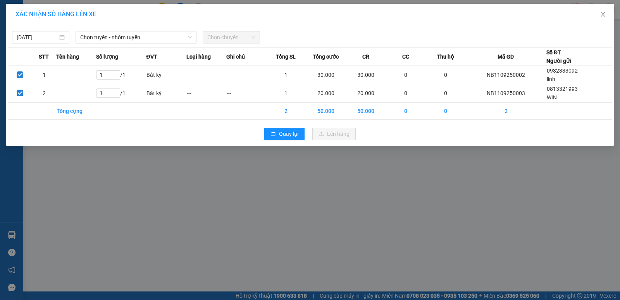 The width and height of the screenshot is (620, 300). I want to click on span: down, so click(190, 37).